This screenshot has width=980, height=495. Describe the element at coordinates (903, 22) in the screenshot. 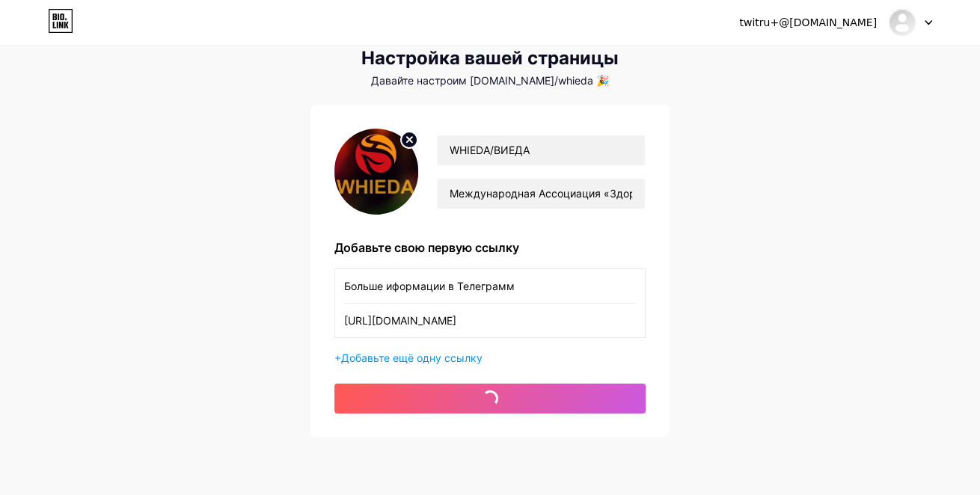

I see `img: почему` at that location.